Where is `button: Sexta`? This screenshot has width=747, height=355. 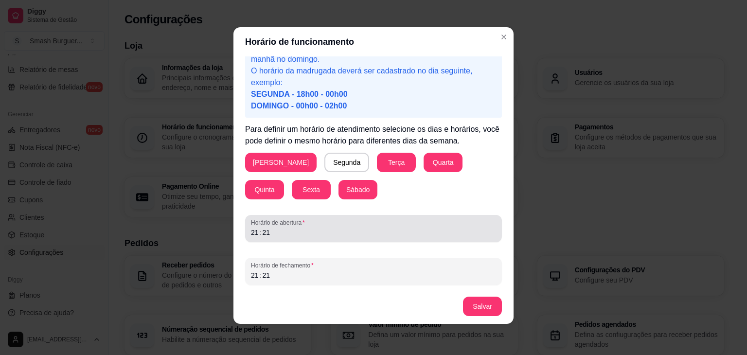
button: Sexta is located at coordinates (311, 190).